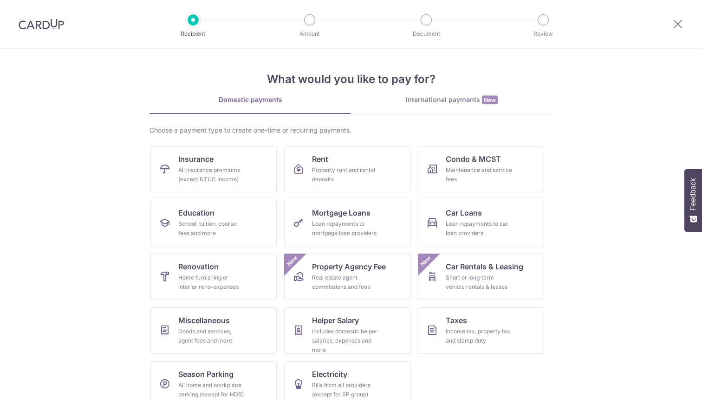 The height and width of the screenshot is (401, 702). What do you see at coordinates (345, 175) in the screenshot?
I see `div: Property rent and rental deposits` at bounding box center [345, 175].